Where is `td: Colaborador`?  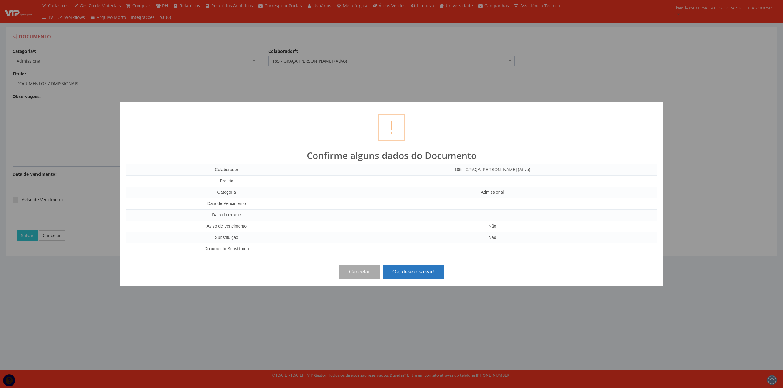 td: Colaborador is located at coordinates (226, 170).